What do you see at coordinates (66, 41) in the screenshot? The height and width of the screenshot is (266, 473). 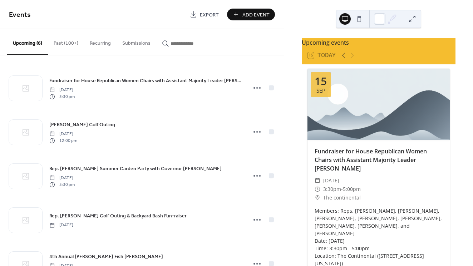 I see `button: Past (100+)` at bounding box center [66, 41].